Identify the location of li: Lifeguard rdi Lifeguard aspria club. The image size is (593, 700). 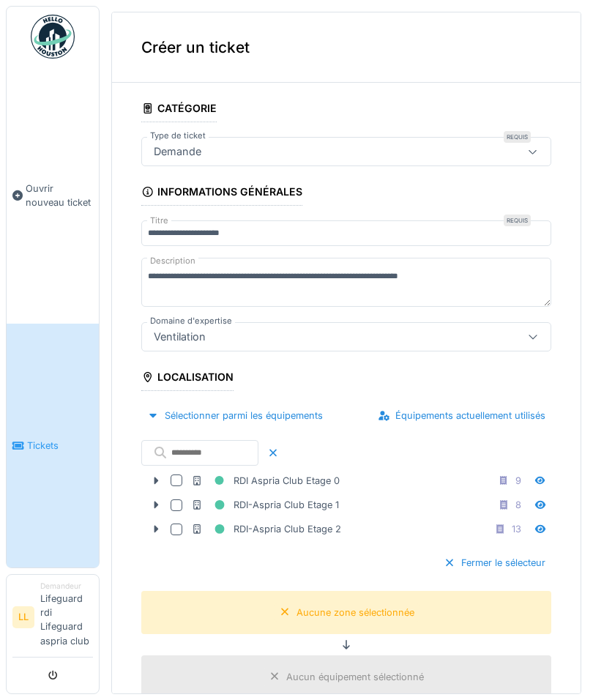
(67, 617).